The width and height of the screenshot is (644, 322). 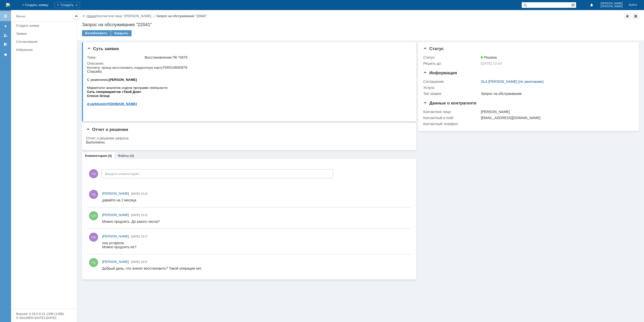 What do you see at coordinates (67, 5) in the screenshot?
I see `div: Создать` at bounding box center [67, 5].